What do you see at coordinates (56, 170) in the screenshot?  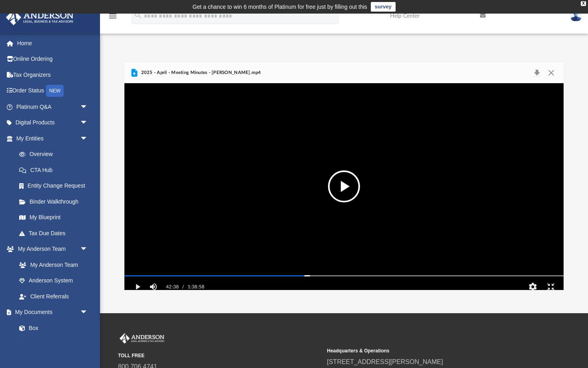 I see `a: CTA Hub` at bounding box center [56, 170].